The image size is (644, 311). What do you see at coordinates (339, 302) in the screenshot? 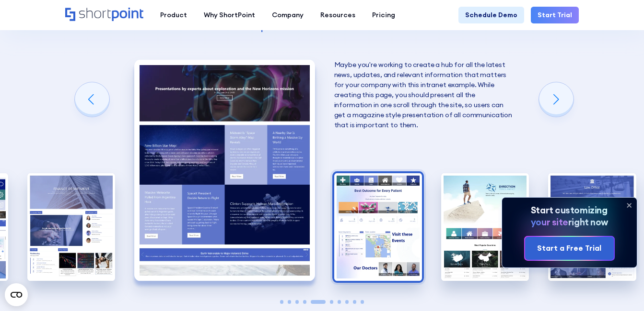
I see `span: Go to slide 7` at bounding box center [339, 302].